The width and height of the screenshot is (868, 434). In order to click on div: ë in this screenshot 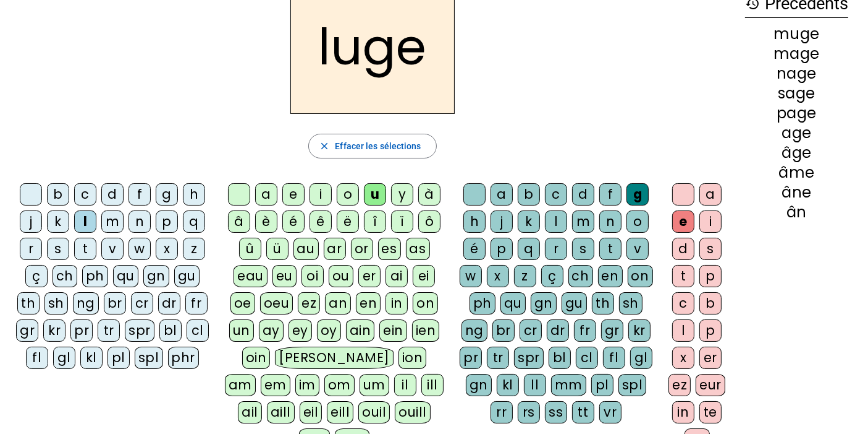, I will do `click(348, 222)`.